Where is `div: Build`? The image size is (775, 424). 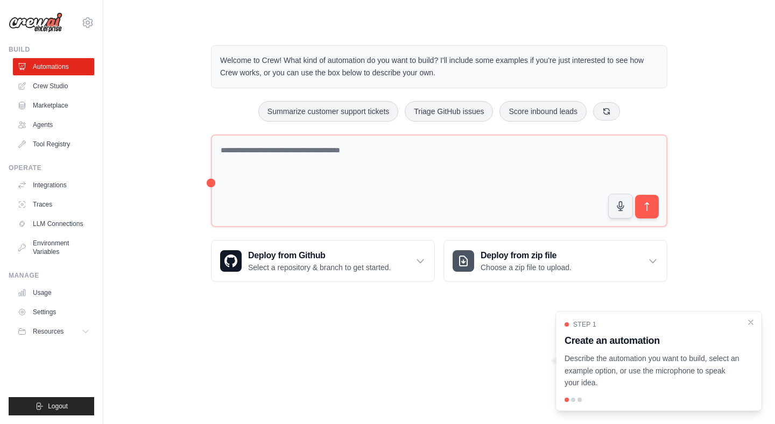 div: Build is located at coordinates (51, 50).